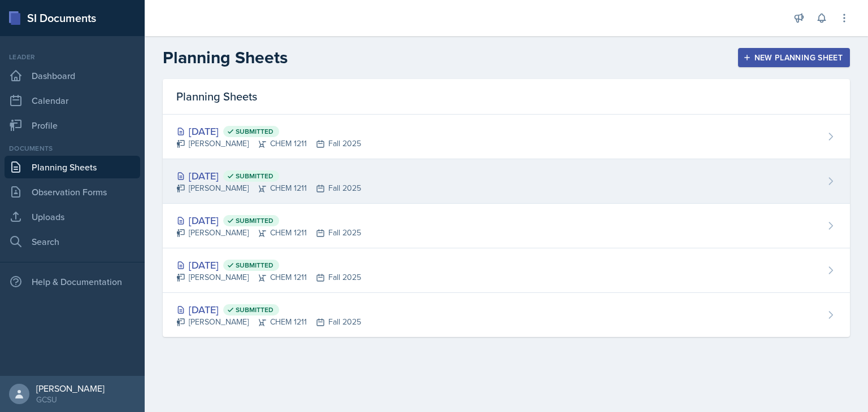 The image size is (868, 412). What do you see at coordinates (72, 192) in the screenshot?
I see `a: Observation Forms` at bounding box center [72, 192].